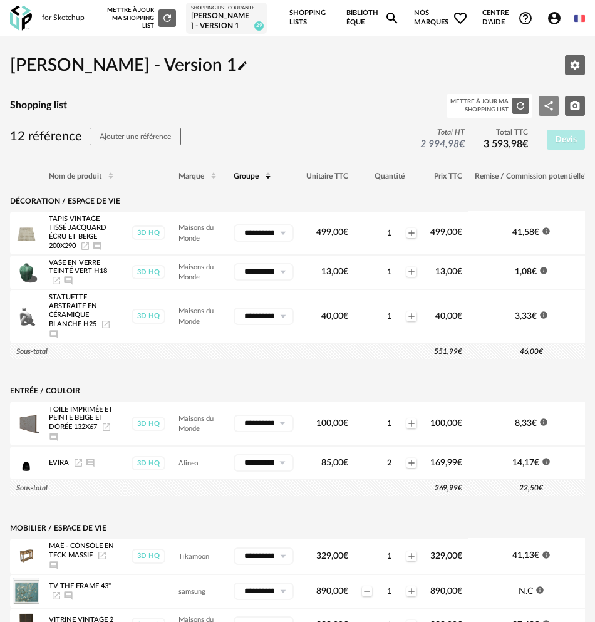  What do you see at coordinates (548, 106) in the screenshot?
I see `button: Share Variant icon` at bounding box center [548, 106].